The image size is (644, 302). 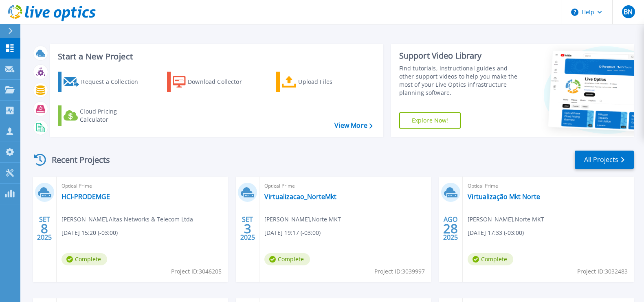 What do you see at coordinates (215, 57) in the screenshot?
I see `h3: Start a New Project` at bounding box center [215, 57].